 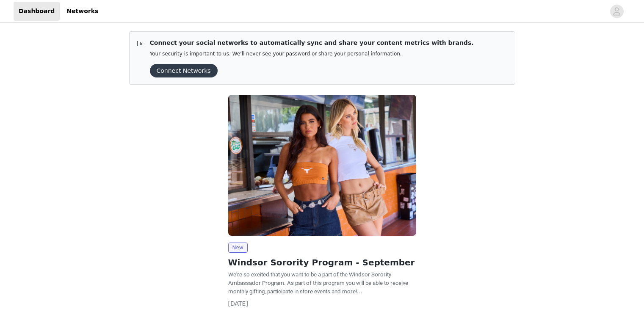 I want to click on h2: Windsor Sorority Program - September, so click(x=322, y=263).